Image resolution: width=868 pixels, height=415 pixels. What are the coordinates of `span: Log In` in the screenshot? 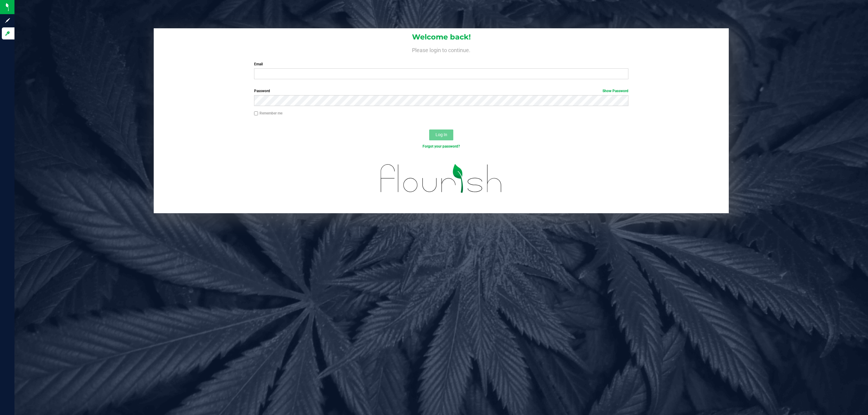 It's located at (441, 134).